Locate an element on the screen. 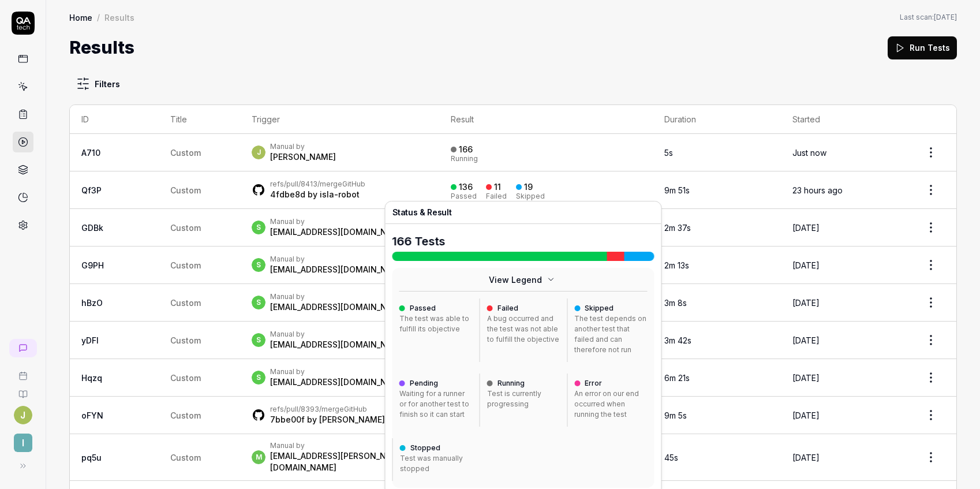  time: 6m 21s is located at coordinates (678, 377).